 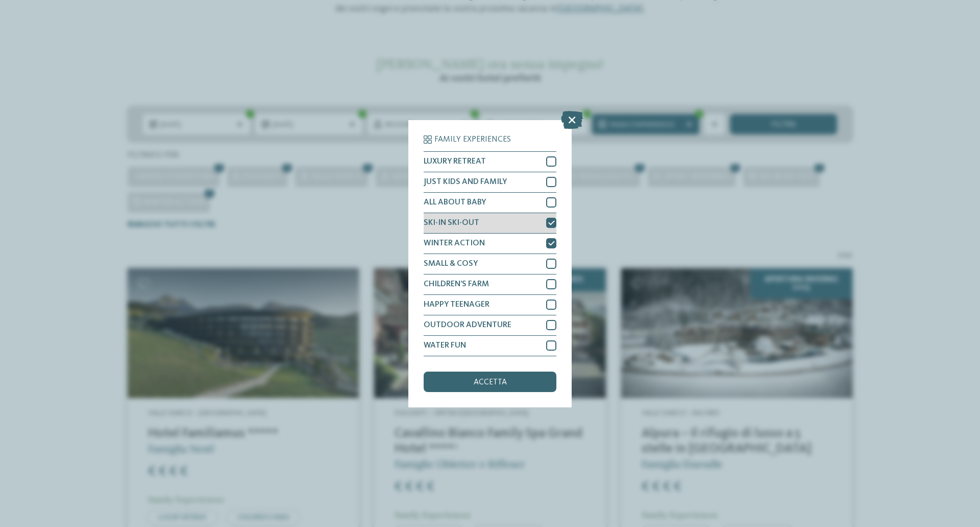 What do you see at coordinates (468, 325) in the screenshot?
I see `span: OUTDOOR ADVENTURE` at bounding box center [468, 325].